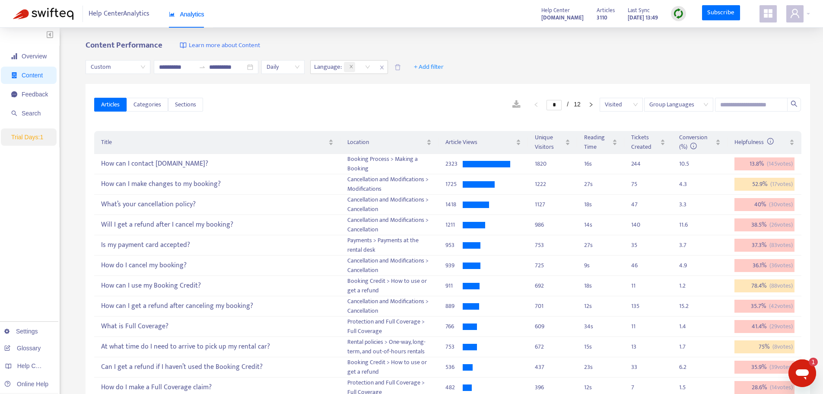 This screenshot has height=394, width=823. What do you see at coordinates (688, 204) in the screenshot?
I see `div: 3.3` at bounding box center [688, 204].